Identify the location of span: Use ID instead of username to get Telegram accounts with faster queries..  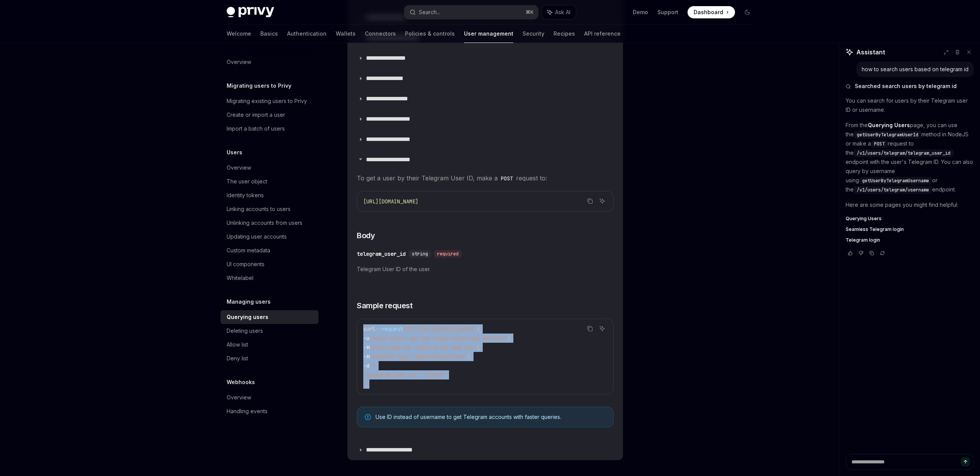
(491, 417).